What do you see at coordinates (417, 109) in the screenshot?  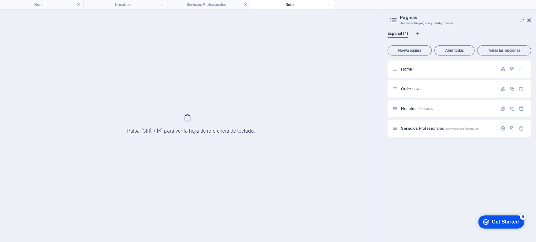 I see `span: Nosotros` at bounding box center [417, 109].